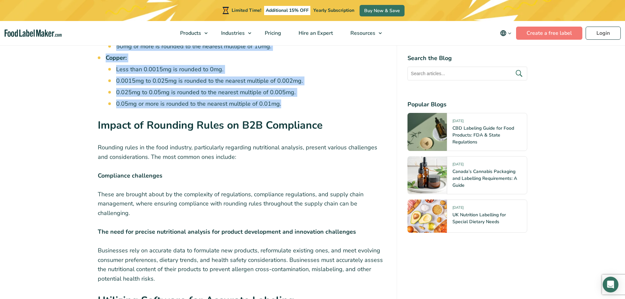  Describe the element at coordinates (467, 104) in the screenshot. I see `h4: Popular Blogs` at that location.